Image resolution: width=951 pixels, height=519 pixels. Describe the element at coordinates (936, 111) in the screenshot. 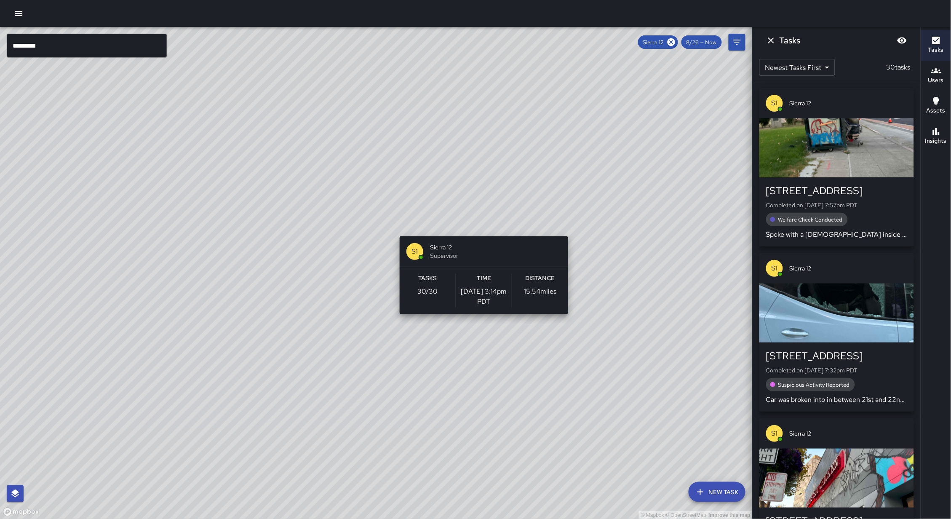

I see `h6: Assets` at that location.